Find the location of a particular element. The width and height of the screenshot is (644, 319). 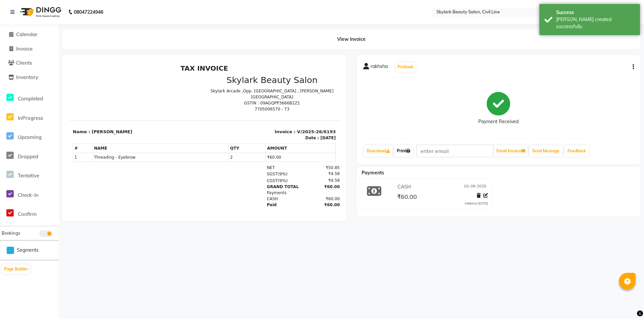

div: Payments is located at coordinates (213, 132).